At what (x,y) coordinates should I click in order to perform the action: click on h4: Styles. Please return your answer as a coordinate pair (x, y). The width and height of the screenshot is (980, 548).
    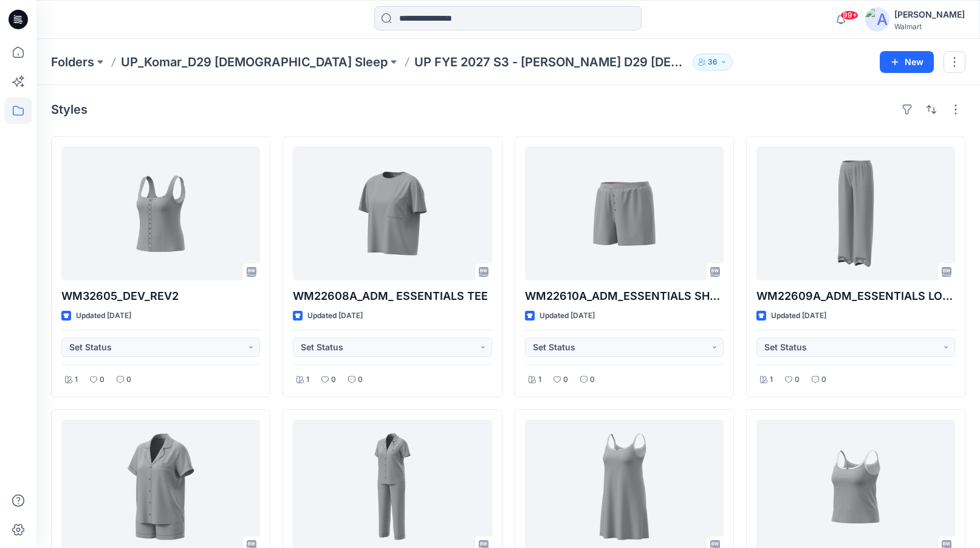
    Looking at the image, I should click on (70, 110).